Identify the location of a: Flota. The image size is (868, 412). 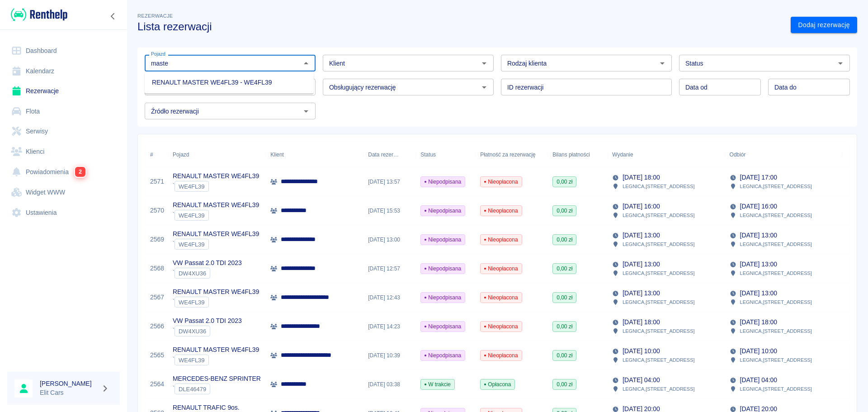
(63, 111).